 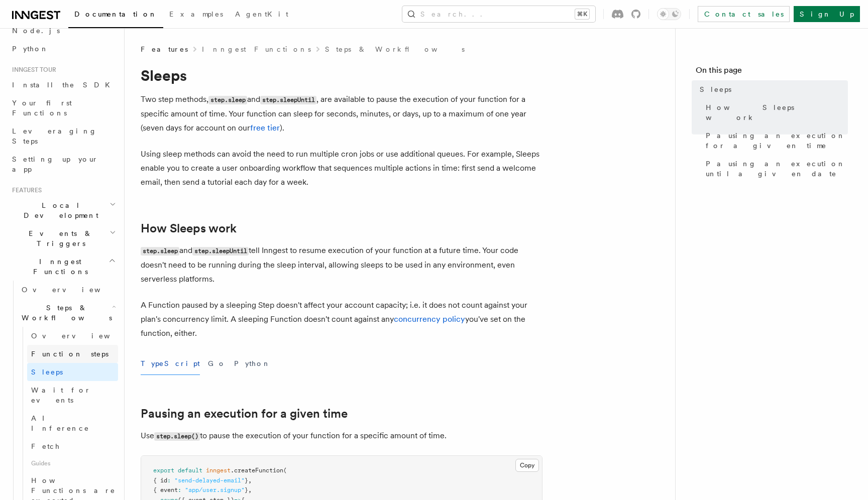 What do you see at coordinates (214, 489) in the screenshot?
I see `span: "app/user.signup"` at bounding box center [214, 489].